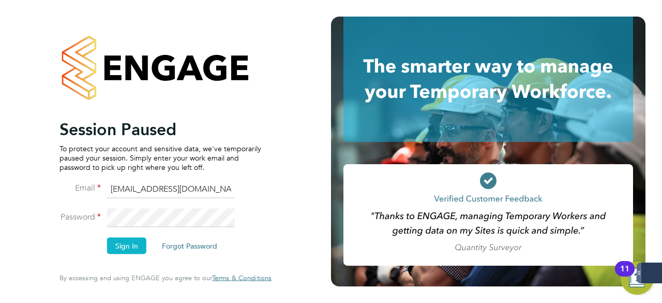 This screenshot has height=303, width=662. I want to click on span: Terms & Conditions, so click(242, 277).